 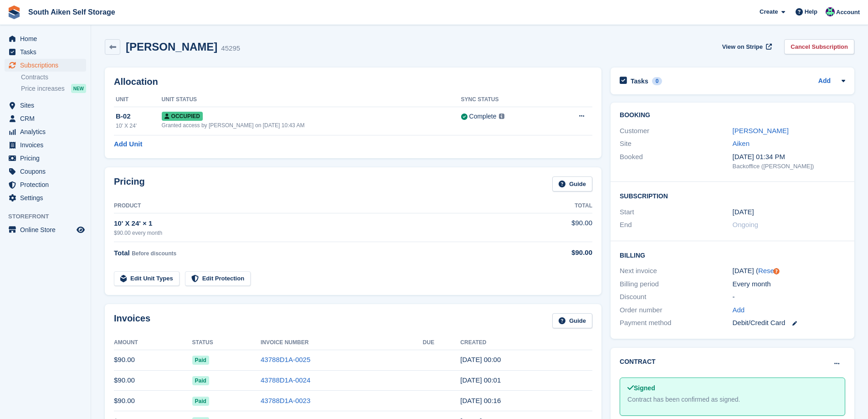 What do you see at coordinates (819, 47) in the screenshot?
I see `a: Cancel Subscription` at bounding box center [819, 47].